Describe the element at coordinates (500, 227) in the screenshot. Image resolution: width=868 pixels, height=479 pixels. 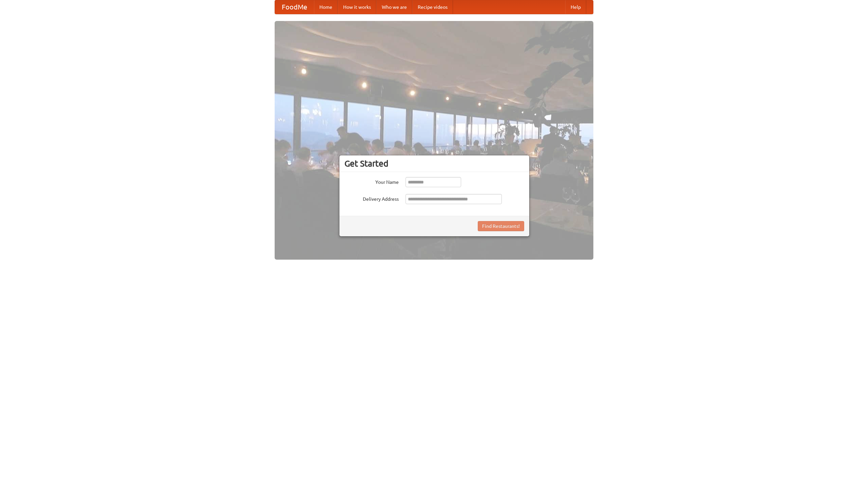
I see `button: Find Restaurants!` at that location.